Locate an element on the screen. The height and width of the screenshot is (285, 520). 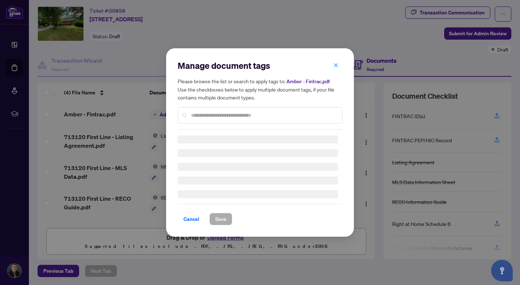
button: Save is located at coordinates (221, 219).